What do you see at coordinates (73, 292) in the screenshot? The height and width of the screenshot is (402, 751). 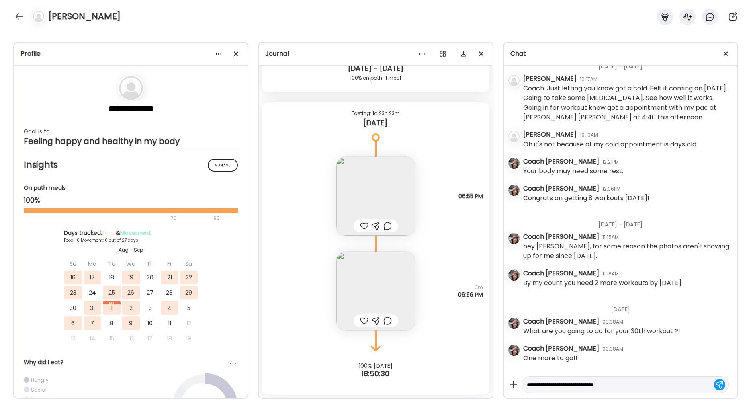 I see `div: 23` at bounding box center [73, 292].